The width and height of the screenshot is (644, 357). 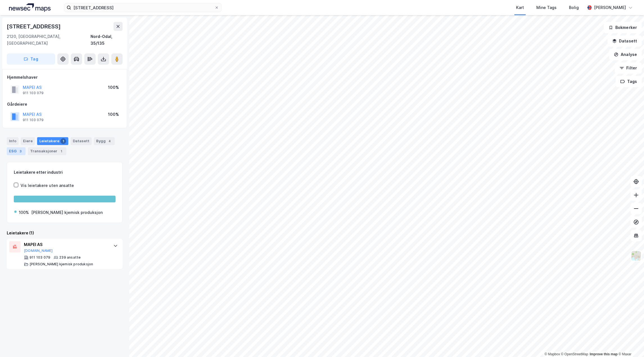 What do you see at coordinates (47, 151) in the screenshot?
I see `div: Transaksjoner` at bounding box center [47, 151].